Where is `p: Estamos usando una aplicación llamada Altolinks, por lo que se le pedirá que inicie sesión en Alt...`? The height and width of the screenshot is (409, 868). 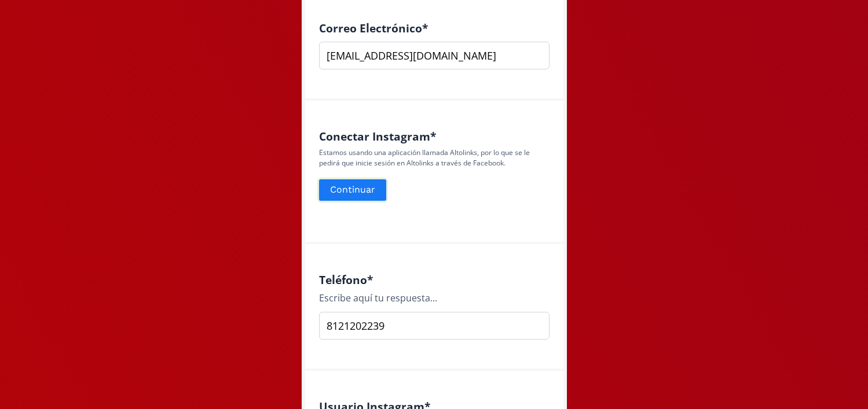
p: Estamos usando una aplicación llamada Altolinks, por lo que se le pedirá que inicie sesión en Alt... is located at coordinates (434, 158).